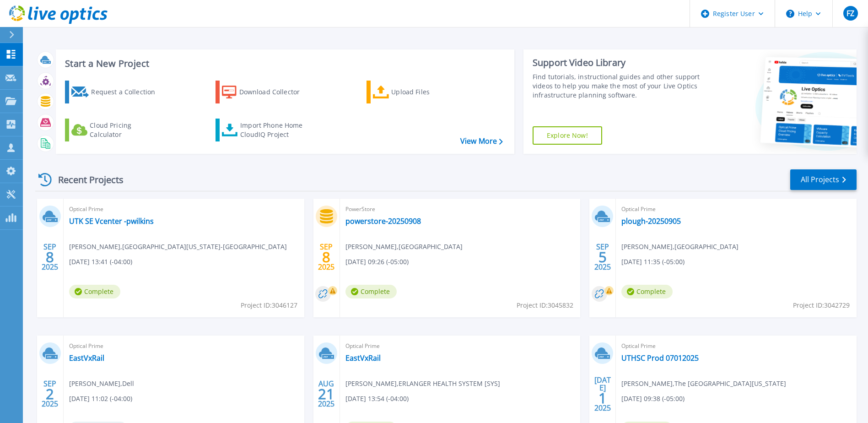  What do you see at coordinates (850, 14) in the screenshot?
I see `span: FZ` at bounding box center [850, 14].